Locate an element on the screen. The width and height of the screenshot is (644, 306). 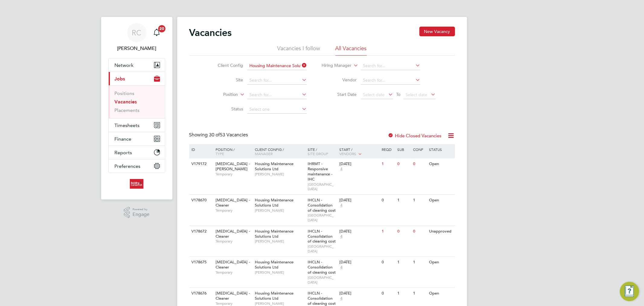
span: Network is located at coordinates (124, 65).